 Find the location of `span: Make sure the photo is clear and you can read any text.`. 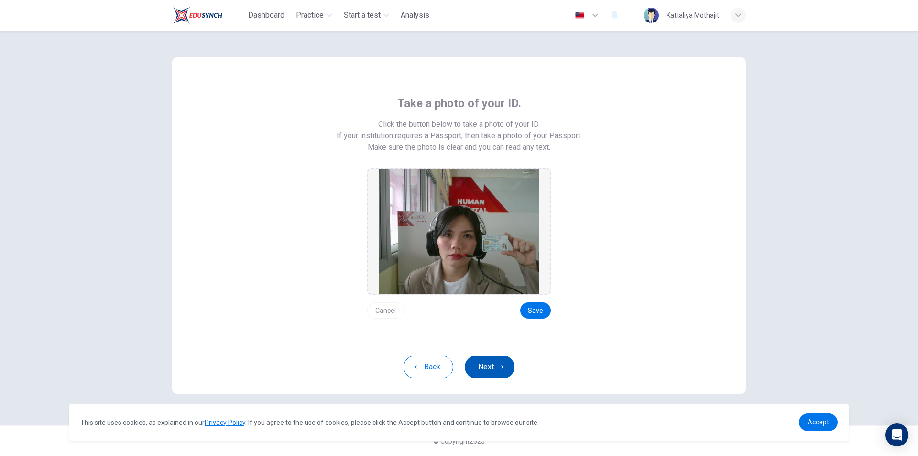

span: Make sure the photo is clear and you can read any text. is located at coordinates (459, 147).